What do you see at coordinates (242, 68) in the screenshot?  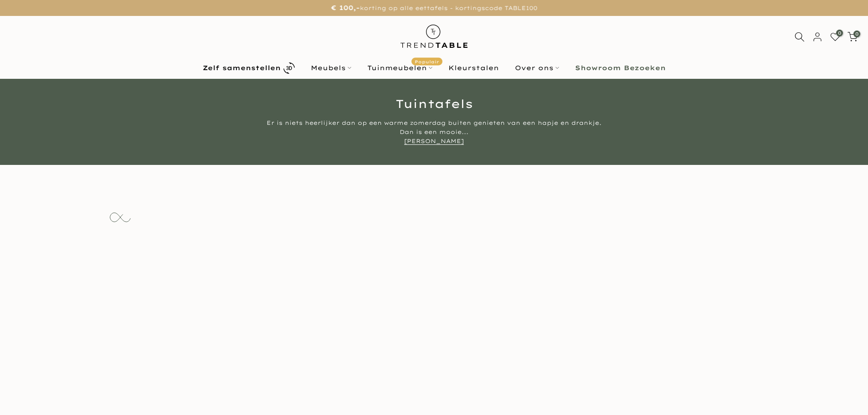 I see `b: Zelf samenstellen` at bounding box center [242, 68].